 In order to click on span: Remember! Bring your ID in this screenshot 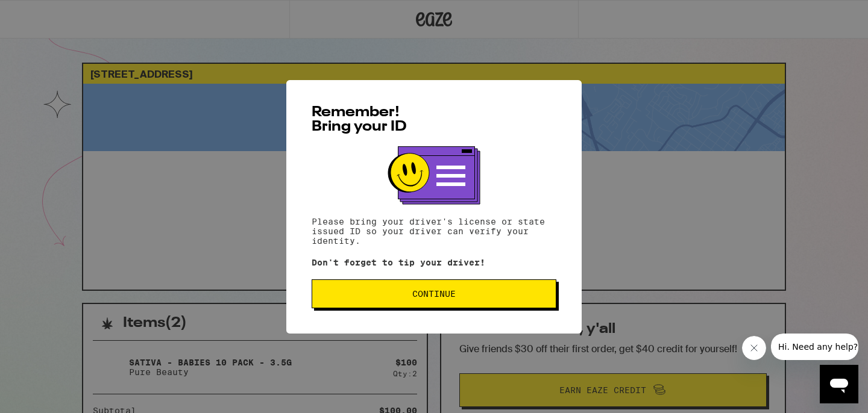, I will do `click(359, 120)`.